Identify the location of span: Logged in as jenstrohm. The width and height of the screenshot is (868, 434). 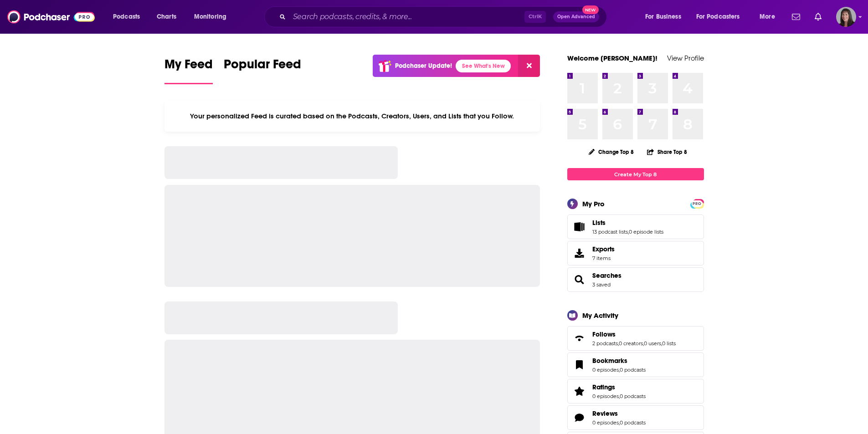
(845, 17).